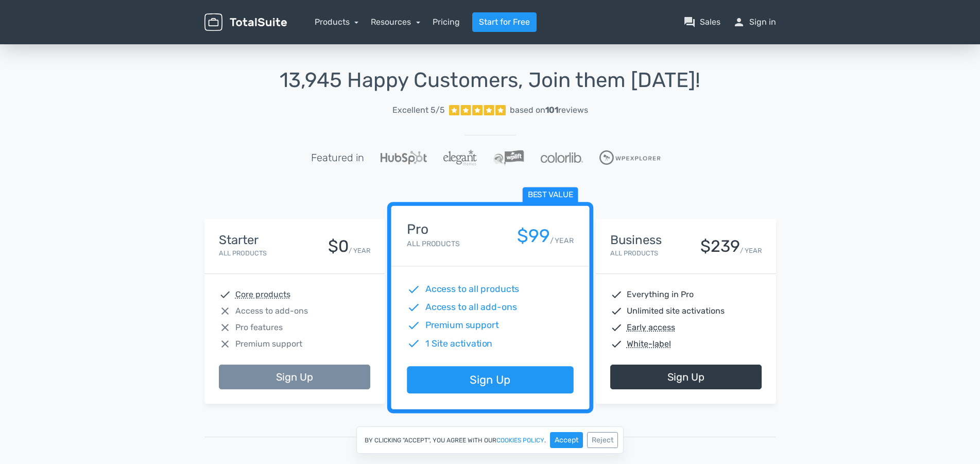  What do you see at coordinates (339, 246) in the screenshot?
I see `div: $0` at bounding box center [339, 246].